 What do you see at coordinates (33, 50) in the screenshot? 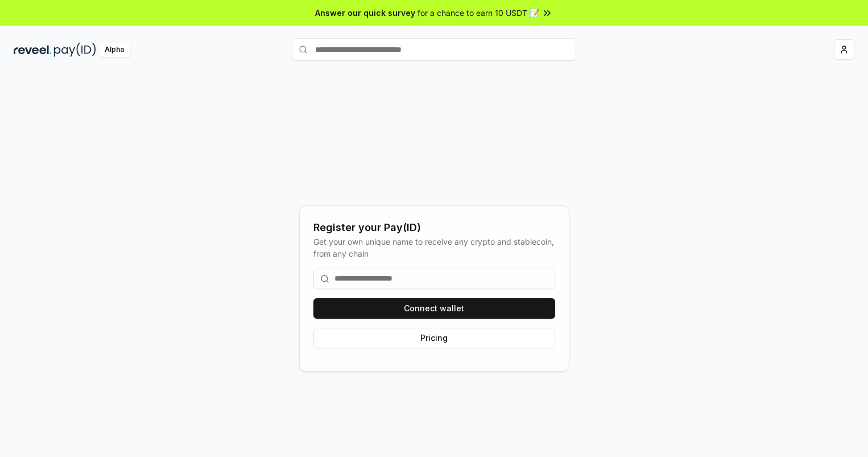
I see `img: reveel_dark` at bounding box center [33, 50].